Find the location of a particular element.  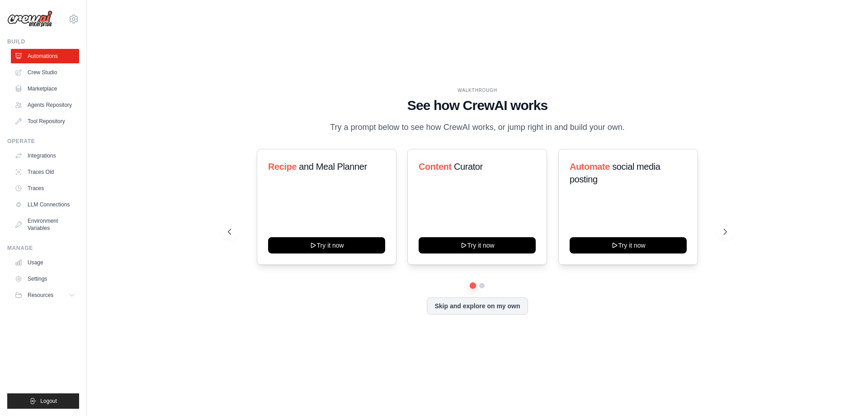

span: and Meal Planner is located at coordinates (333, 166).